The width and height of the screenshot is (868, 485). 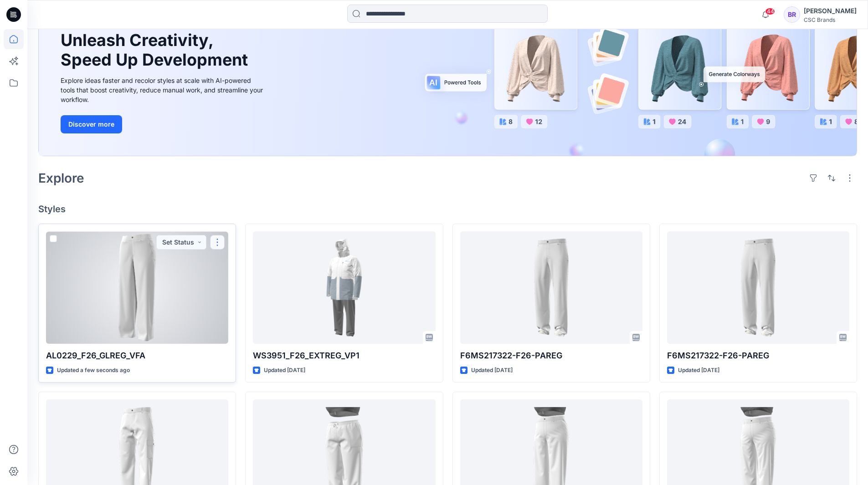 What do you see at coordinates (770, 12) in the screenshot?
I see `span: 44` at bounding box center [770, 12].